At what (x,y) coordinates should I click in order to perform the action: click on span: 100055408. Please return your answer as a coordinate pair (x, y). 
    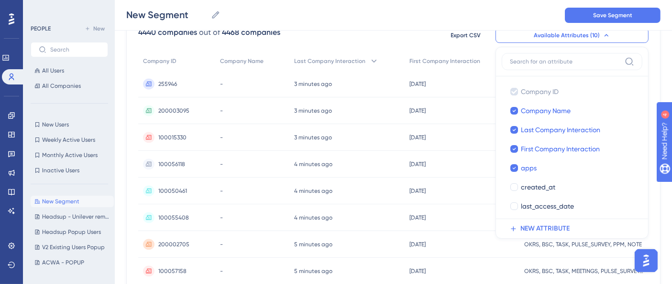
    Looking at the image, I should click on (174, 218).